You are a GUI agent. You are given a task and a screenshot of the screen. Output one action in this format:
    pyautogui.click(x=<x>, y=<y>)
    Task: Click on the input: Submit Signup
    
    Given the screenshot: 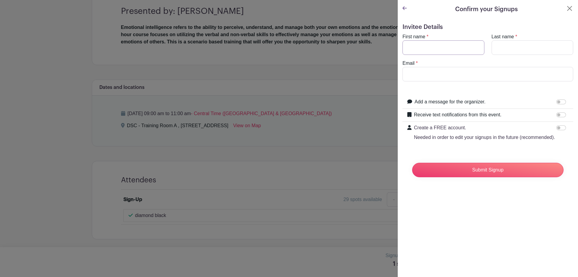 What is the action you would take?
    pyautogui.click(x=488, y=170)
    